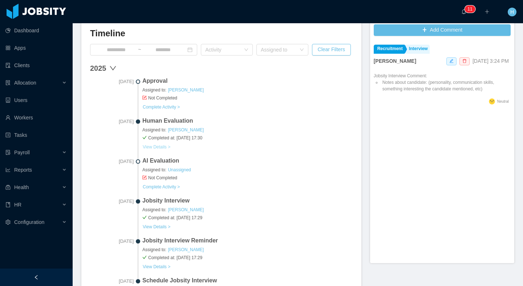 Image resolution: width=523 pixels, height=286 pixels. I want to click on i: icon: setting, so click(8, 222).